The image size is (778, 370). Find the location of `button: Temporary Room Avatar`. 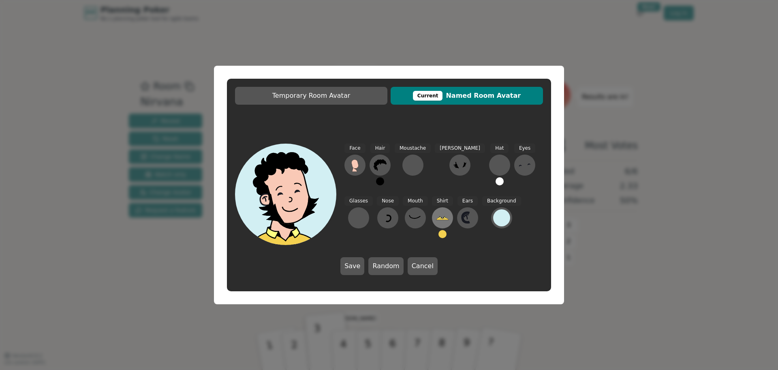

button: Temporary Room Avatar is located at coordinates (311, 96).